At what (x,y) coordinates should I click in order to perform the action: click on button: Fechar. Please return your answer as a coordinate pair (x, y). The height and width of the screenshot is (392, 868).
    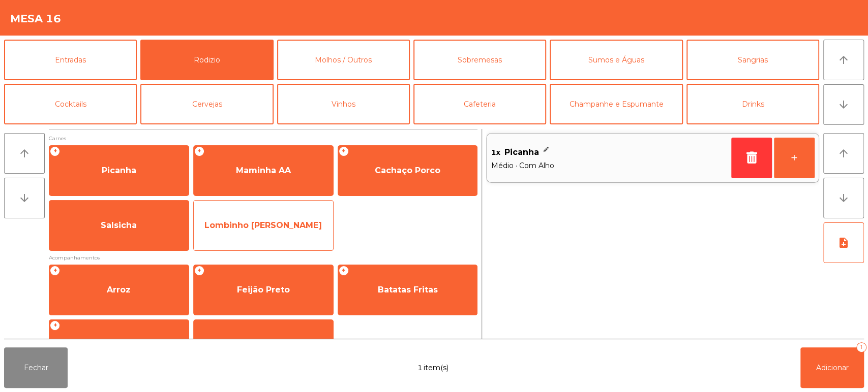
    Looking at the image, I should click on (35, 368).